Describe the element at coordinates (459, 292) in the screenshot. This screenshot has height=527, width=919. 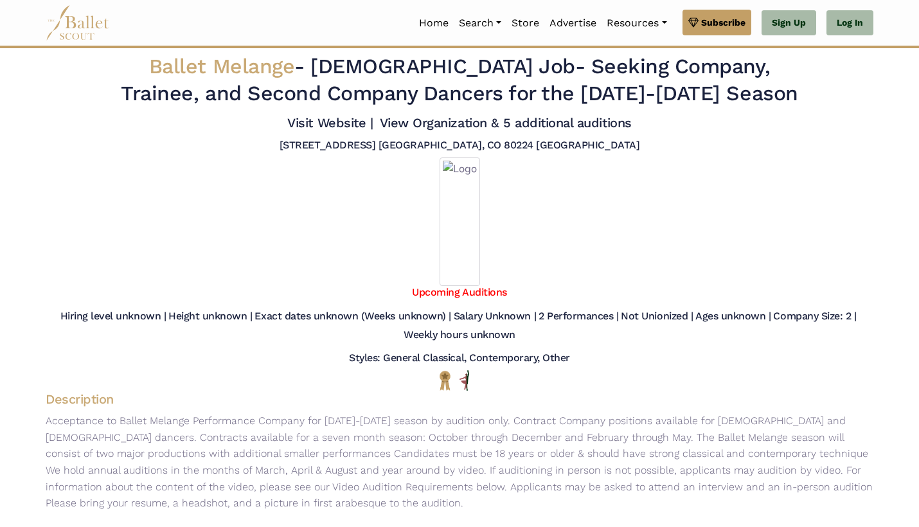
I see `a: Upcoming Auditions` at that location.